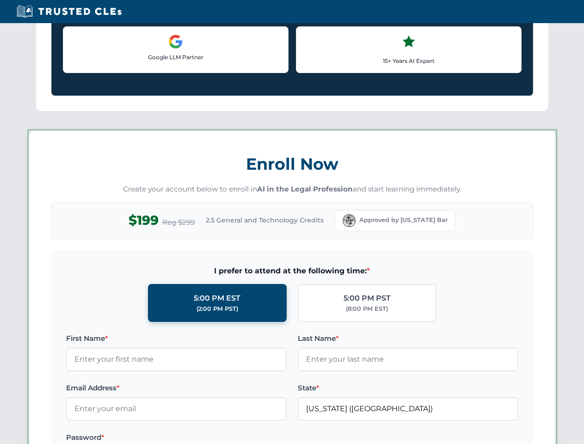 Image resolution: width=584 pixels, height=444 pixels. I want to click on label: State, so click(408, 388).